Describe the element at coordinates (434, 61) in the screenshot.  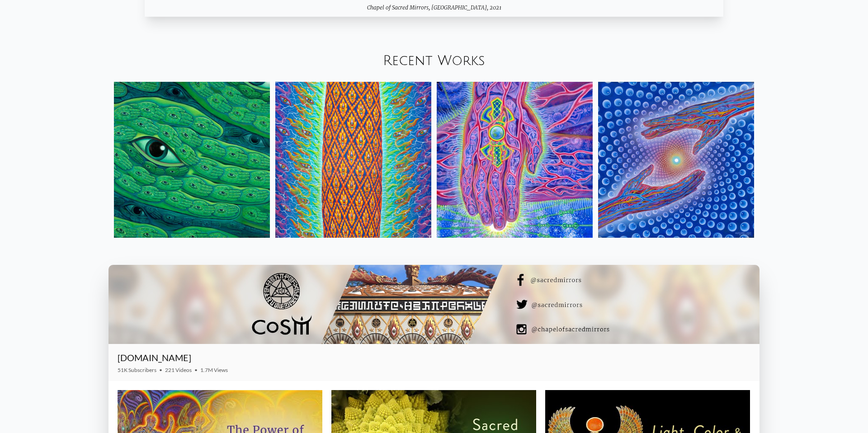
I see `a: Recent Works` at that location.